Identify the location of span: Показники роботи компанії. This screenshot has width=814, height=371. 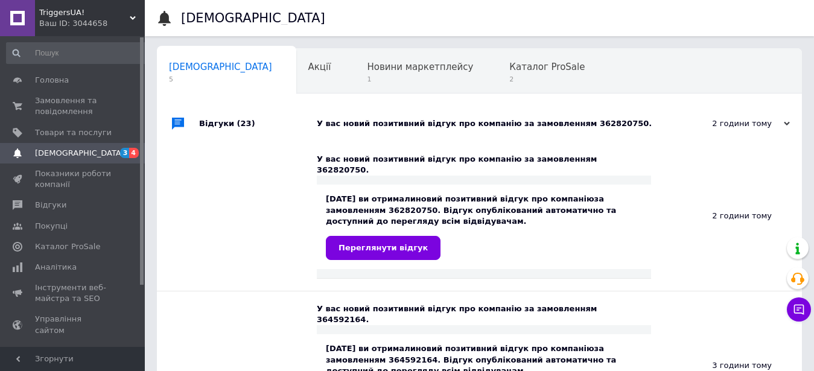
(73, 179).